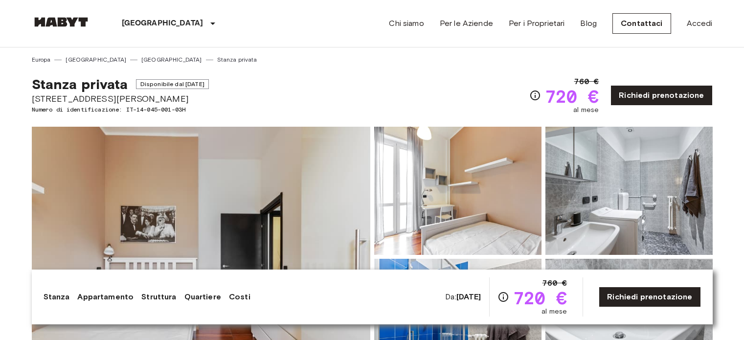  What do you see at coordinates (120, 110) in the screenshot?
I see `span: Numero di identificazione: IT-14-045-001-03H` at bounding box center [120, 110].